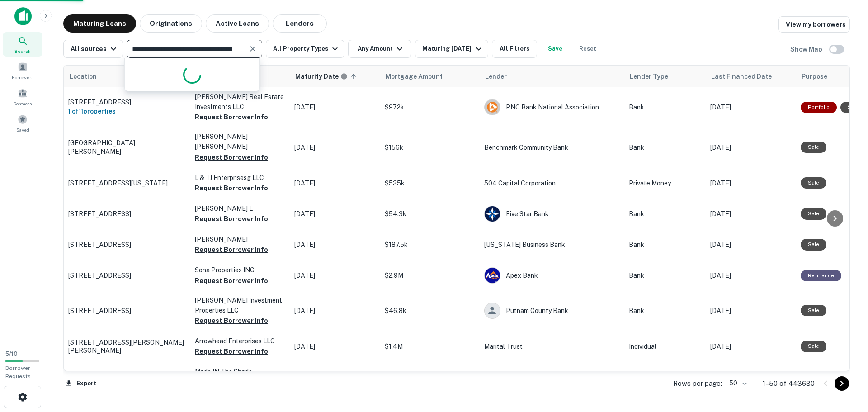  I want to click on p: $46.8k, so click(430, 311).